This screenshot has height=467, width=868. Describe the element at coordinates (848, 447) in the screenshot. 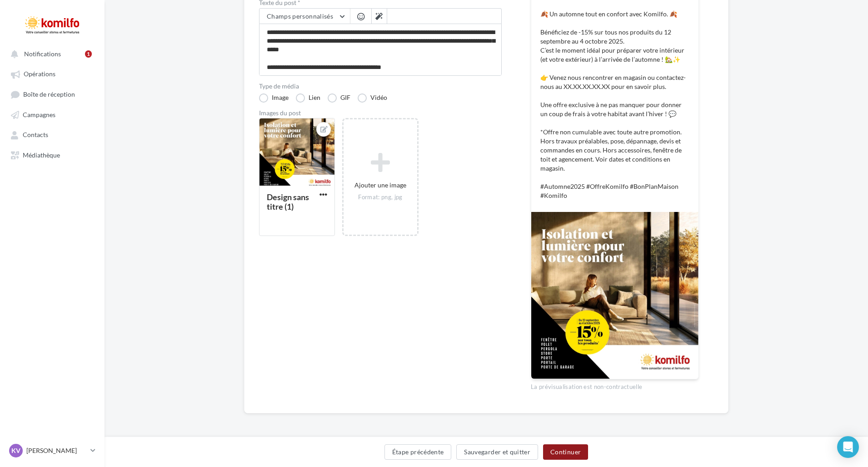

I see `div: Open Intercom Messenger` at that location.